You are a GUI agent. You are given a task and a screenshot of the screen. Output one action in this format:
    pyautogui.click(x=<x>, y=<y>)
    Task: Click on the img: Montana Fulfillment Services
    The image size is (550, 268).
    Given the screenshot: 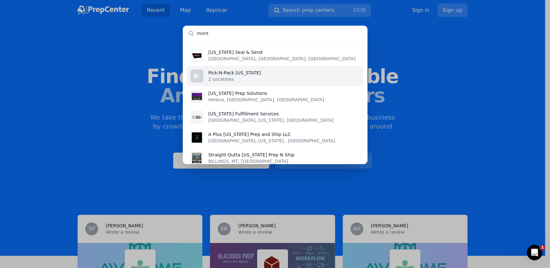 What is the action you would take?
    pyautogui.click(x=197, y=117)
    